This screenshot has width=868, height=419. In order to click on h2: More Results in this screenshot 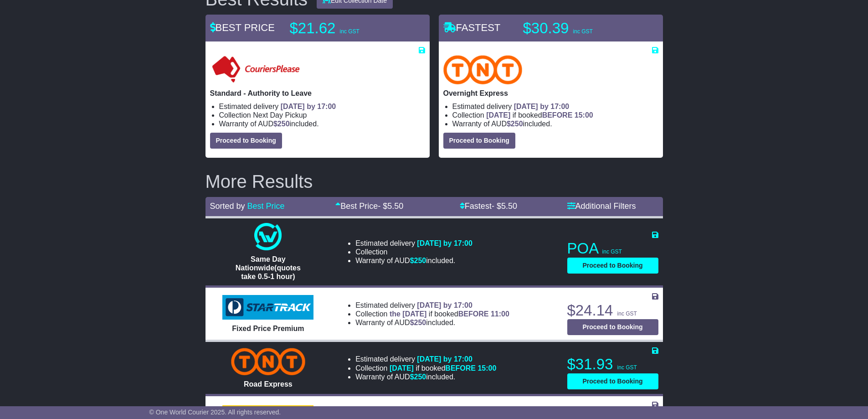, I will do `click(434, 181)`.